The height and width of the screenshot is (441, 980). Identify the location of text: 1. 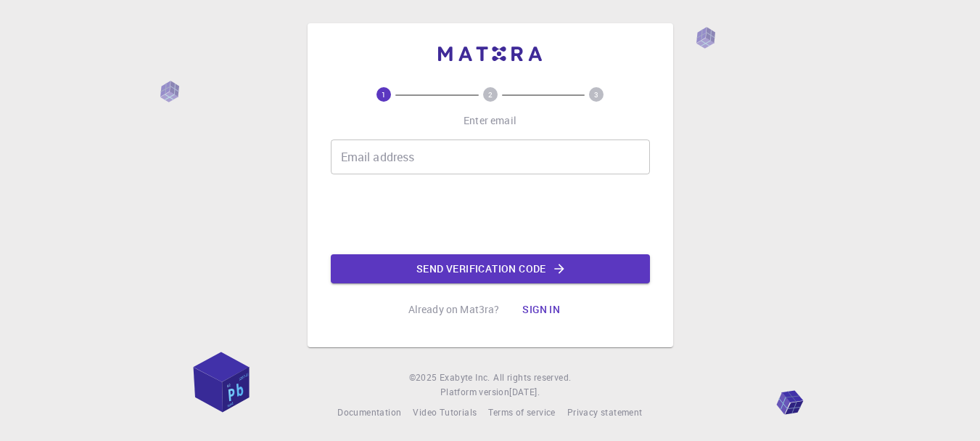
(384, 94).